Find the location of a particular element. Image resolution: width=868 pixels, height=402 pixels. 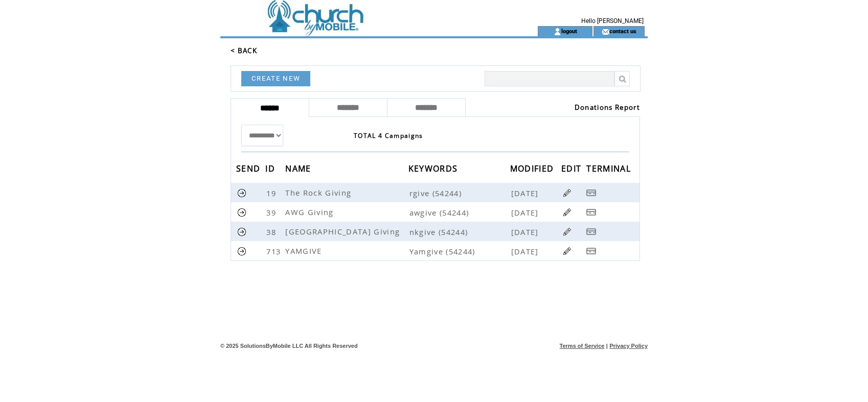

a: Terms of Service is located at coordinates (582, 346).